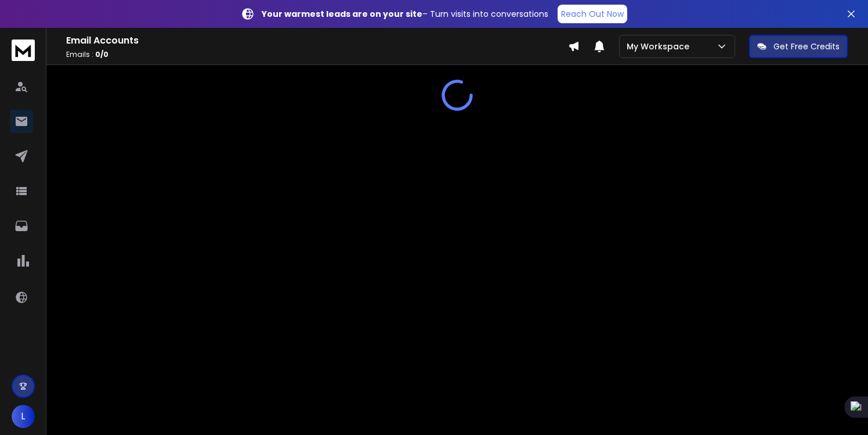 The height and width of the screenshot is (435, 868). Describe the element at coordinates (405, 14) in the screenshot. I see `p: – Turn visits into conversations` at that location.